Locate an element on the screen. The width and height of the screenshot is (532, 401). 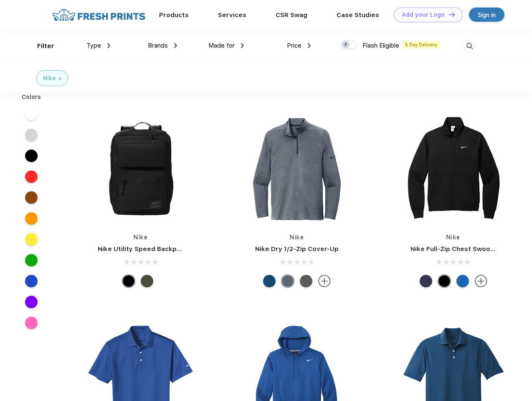
span: Type is located at coordinates (94, 46).